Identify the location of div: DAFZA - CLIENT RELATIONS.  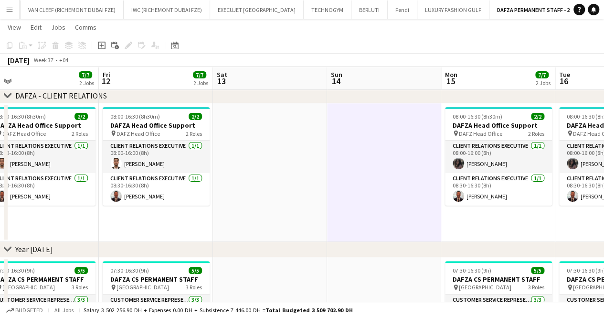
(61, 96).